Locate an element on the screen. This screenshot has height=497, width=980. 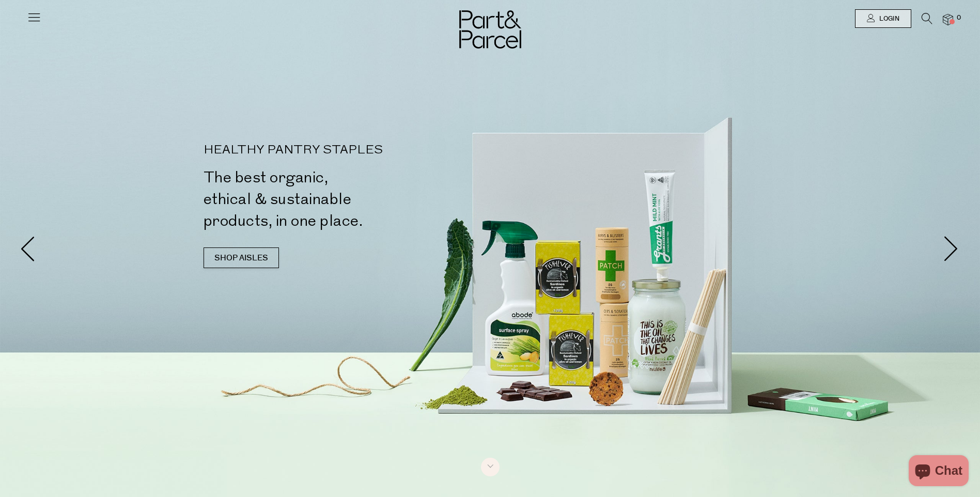
span: Login is located at coordinates (888, 18).